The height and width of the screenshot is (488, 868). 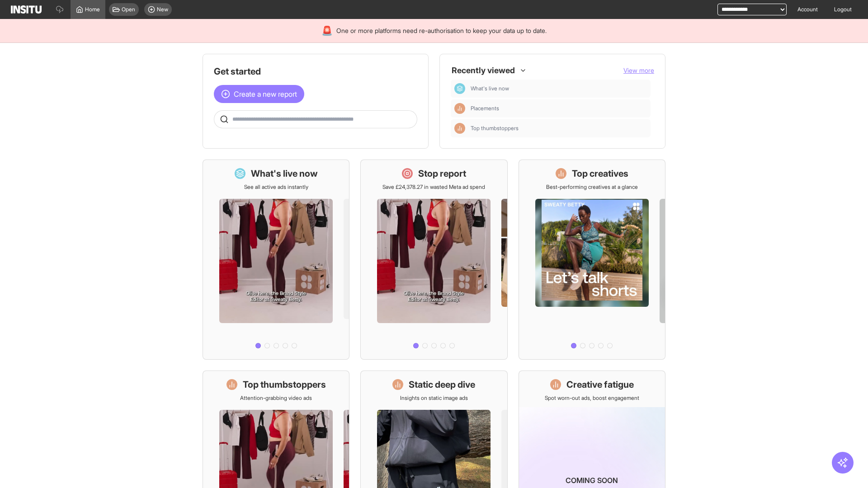 I want to click on span: Create a new report, so click(x=265, y=94).